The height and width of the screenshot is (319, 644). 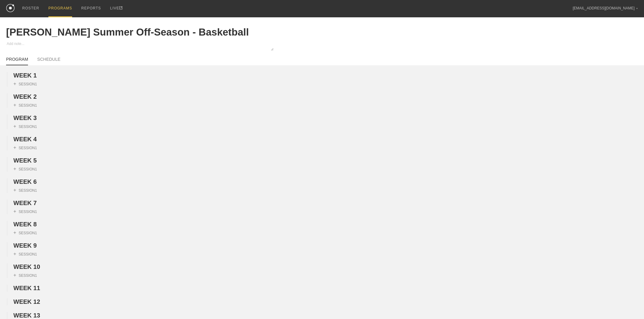 What do you see at coordinates (25, 246) in the screenshot?
I see `span: WEEK 9` at bounding box center [25, 246].